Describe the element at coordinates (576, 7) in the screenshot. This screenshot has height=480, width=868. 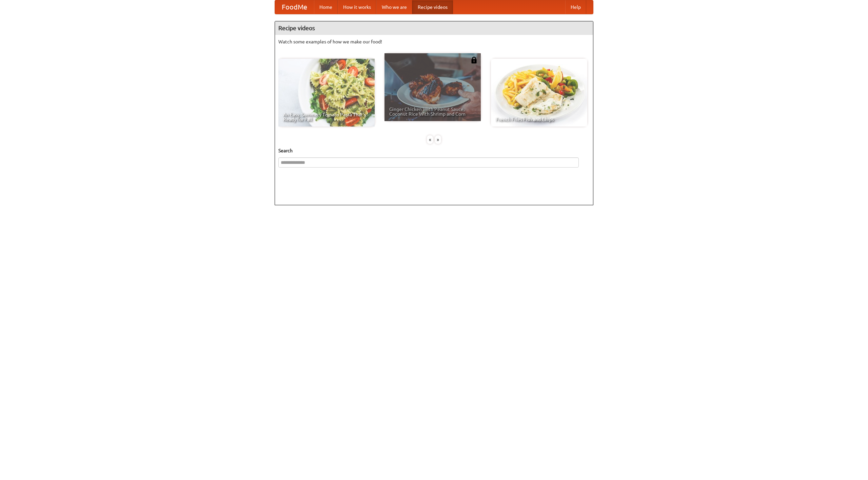
I see `a: Help` at that location.